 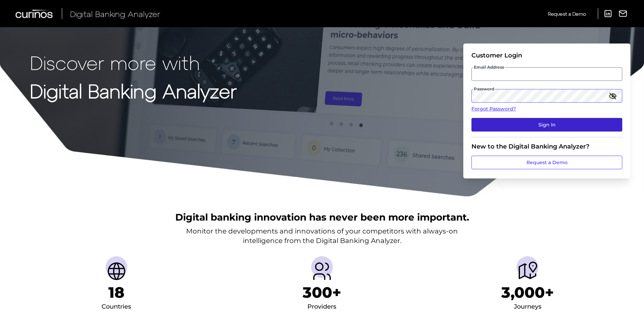 I want to click on img: Curinos, so click(x=35, y=13).